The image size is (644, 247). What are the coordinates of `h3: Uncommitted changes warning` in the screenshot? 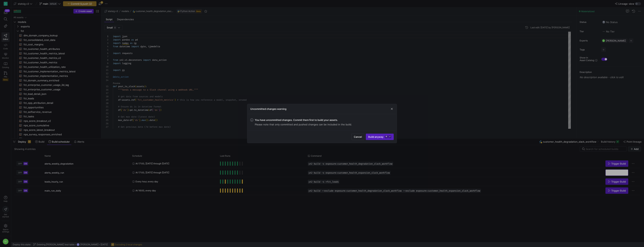 It's located at (268, 109).